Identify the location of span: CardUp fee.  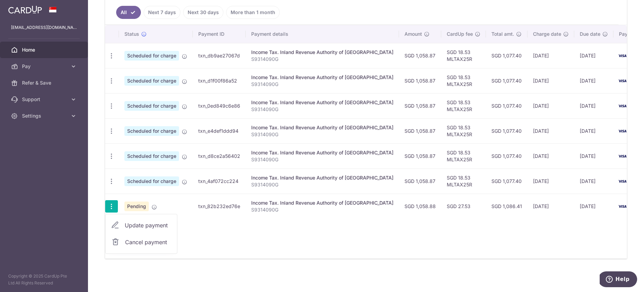
(460, 34).